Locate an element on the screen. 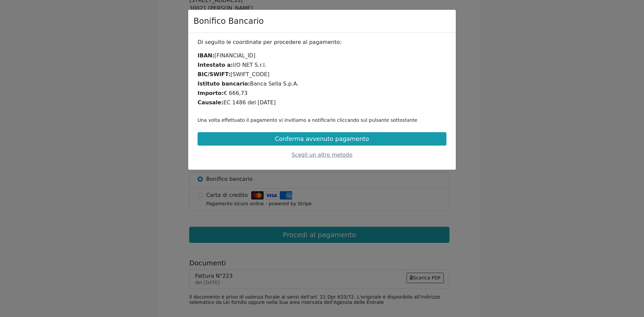 This screenshot has height=317, width=644. button: Conferma avvenuto pagamento is located at coordinates (322, 139).